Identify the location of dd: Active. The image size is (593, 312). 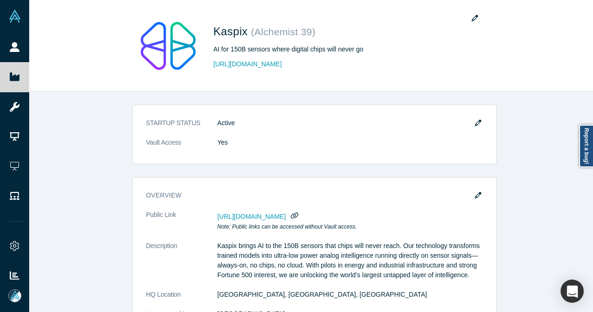
(350, 123).